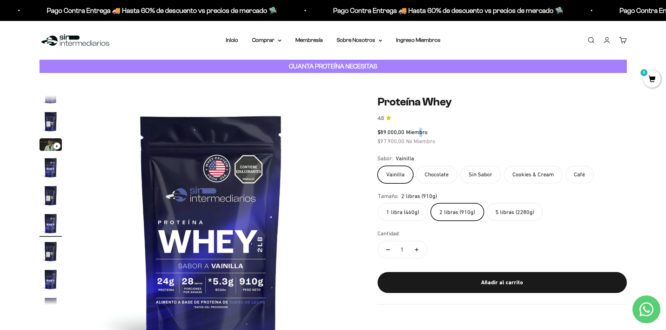  I want to click on button: Ir al artículo 9, so click(51, 309).